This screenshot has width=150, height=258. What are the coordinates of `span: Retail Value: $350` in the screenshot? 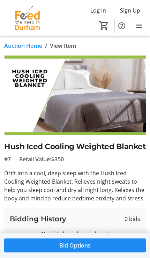 It's located at (42, 159).